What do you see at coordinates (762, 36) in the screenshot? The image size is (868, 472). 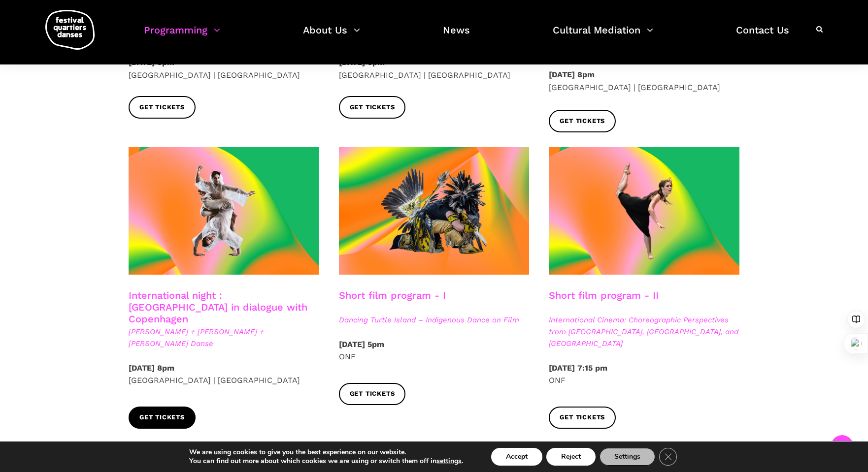 I see `a: Contact Us` at bounding box center [762, 36].